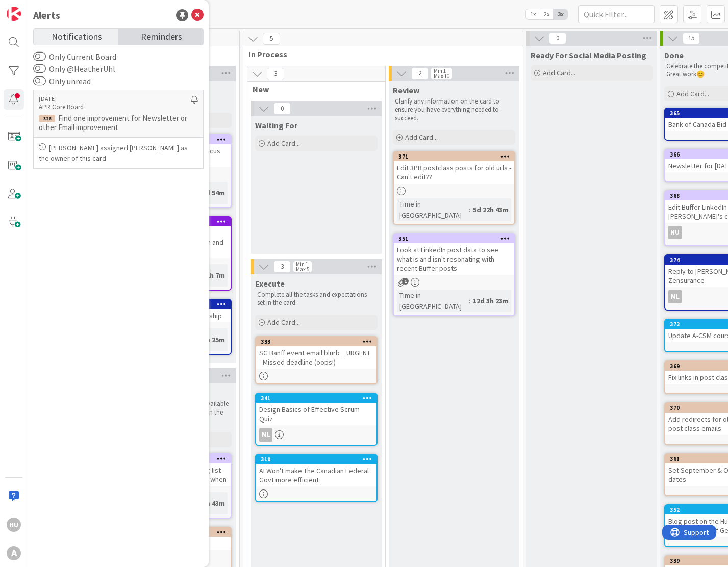 The width and height of the screenshot is (728, 567). What do you see at coordinates (454, 168) in the screenshot?
I see `div: 371Edit 3PB postclass posts for old urls - Can't edit??` at bounding box center [454, 168].